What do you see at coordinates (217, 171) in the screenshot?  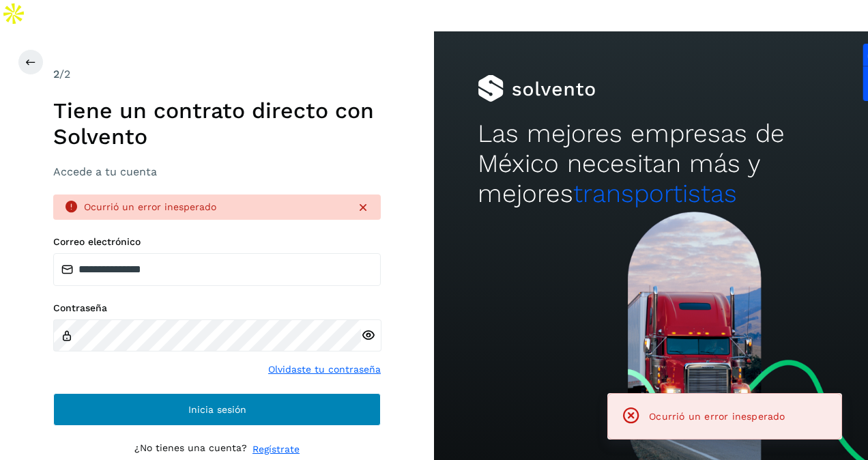 I see `h3: Accede a tu cuenta` at bounding box center [217, 171].